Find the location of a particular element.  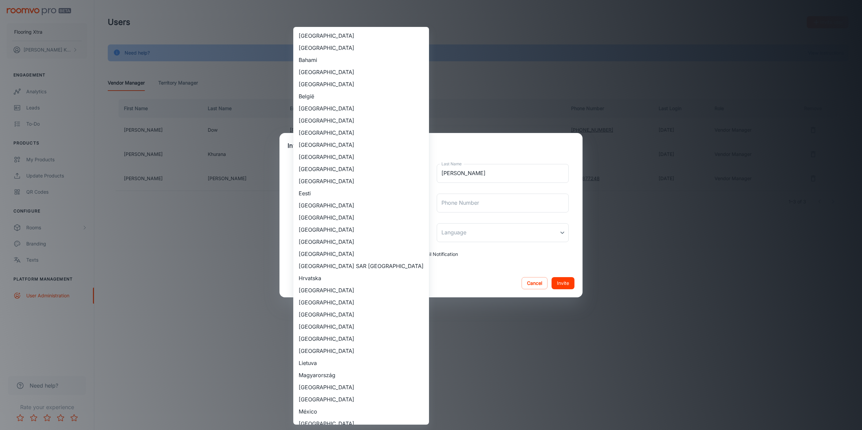

li: Hrvatska is located at coordinates (361, 278).